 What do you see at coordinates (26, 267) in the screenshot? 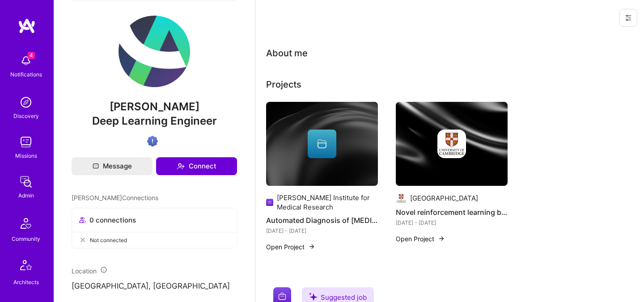
I see `img: Architects` at bounding box center [26, 267].